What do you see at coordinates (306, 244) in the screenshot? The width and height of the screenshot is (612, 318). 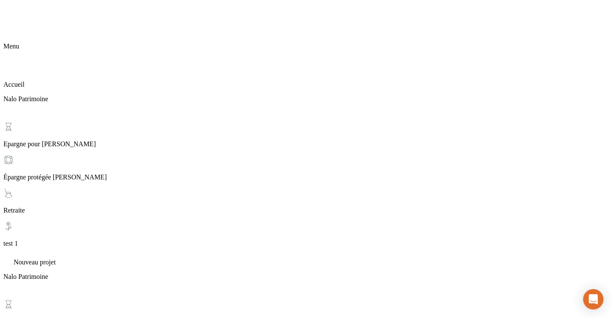 I see `p: test 1` at bounding box center [306, 244].